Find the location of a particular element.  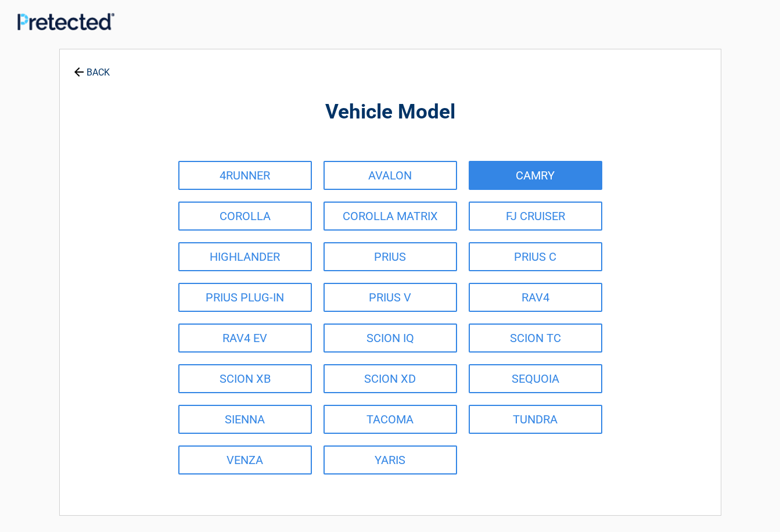

a: RAV4 is located at coordinates (535, 297).